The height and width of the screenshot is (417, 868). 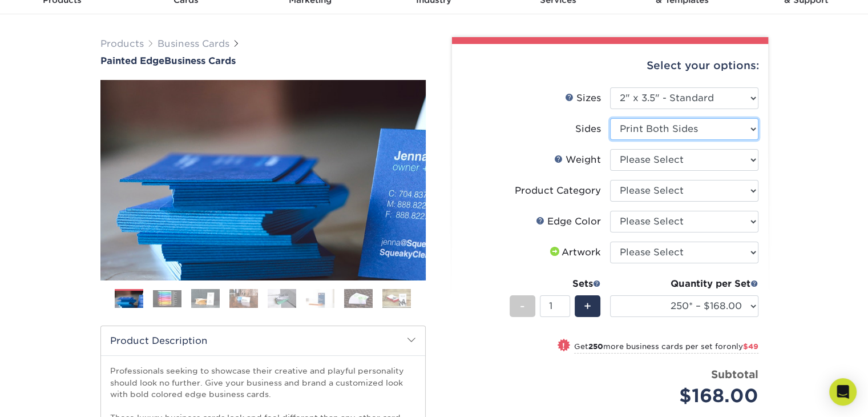 What do you see at coordinates (320, 299) in the screenshot?
I see `img: Business Cards 06` at bounding box center [320, 299].